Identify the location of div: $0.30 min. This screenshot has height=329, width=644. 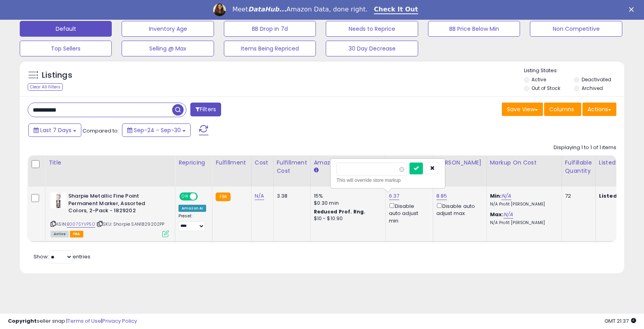
(347, 203).